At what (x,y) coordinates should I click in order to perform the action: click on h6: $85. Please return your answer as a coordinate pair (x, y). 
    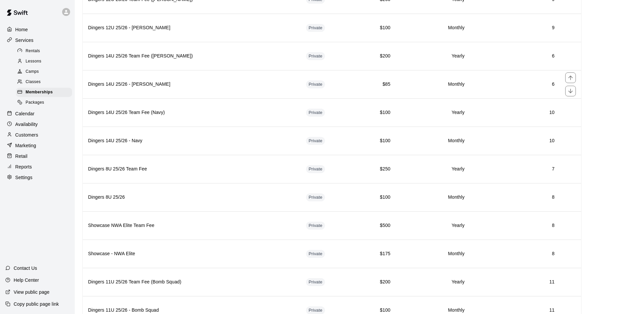
    Looking at the image, I should click on (376, 84).